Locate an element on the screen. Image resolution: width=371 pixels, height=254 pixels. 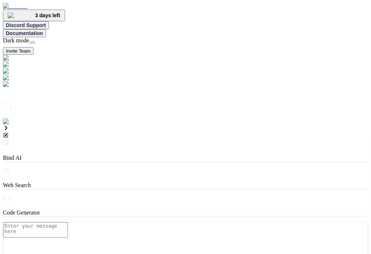
button: Invite Team is located at coordinates (18, 51).